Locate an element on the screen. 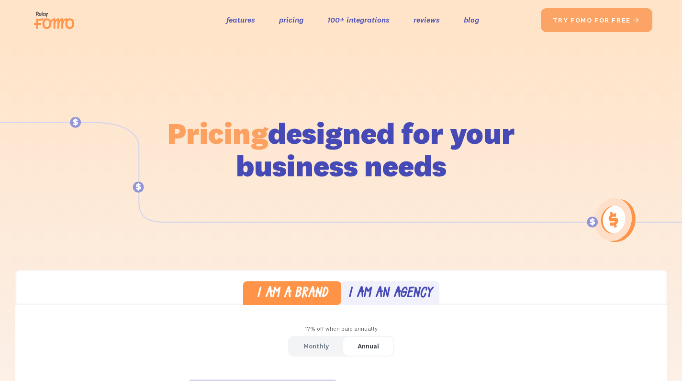 The image size is (682, 381). div: 17% off when paid annually is located at coordinates (341, 329).